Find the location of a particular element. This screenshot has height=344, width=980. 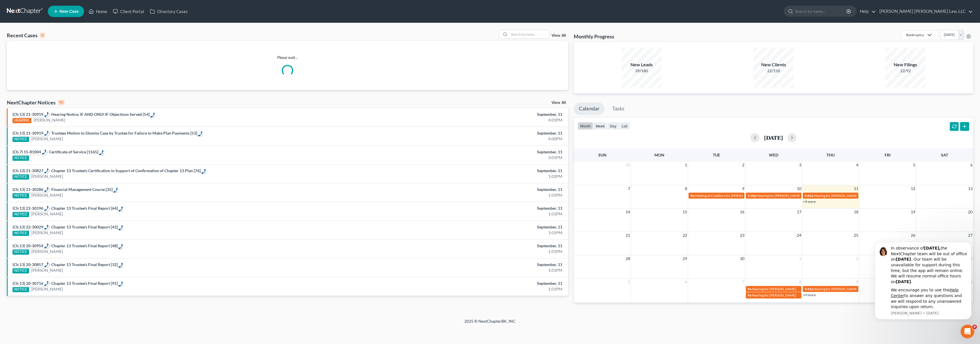

button: week is located at coordinates (600, 126).